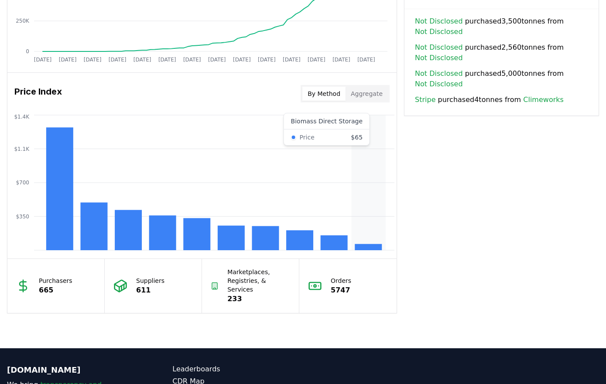 The height and width of the screenshot is (384, 606). What do you see at coordinates (23, 21) in the screenshot?
I see `tspan: 250K` at bounding box center [23, 21].